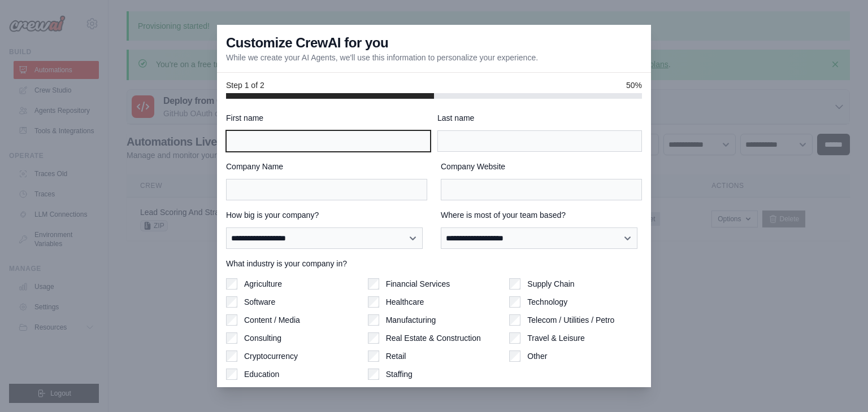 The height and width of the screenshot is (412, 868). What do you see at coordinates (434, 263) in the screenshot?
I see `label: What industry is your company in?` at bounding box center [434, 263].